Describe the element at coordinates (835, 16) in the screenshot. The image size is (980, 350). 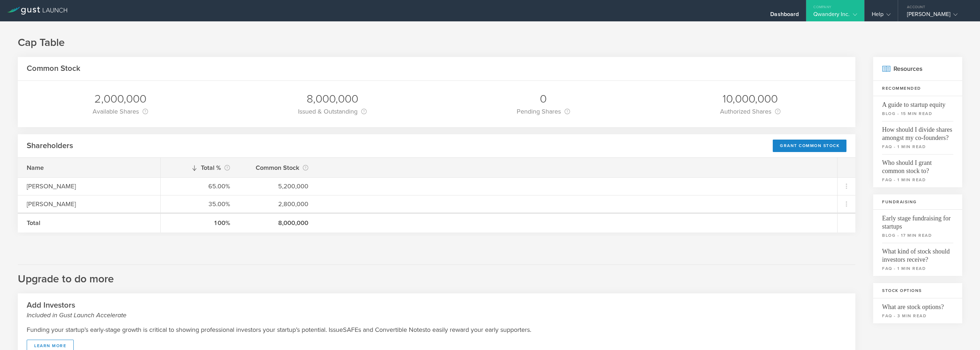
I see `div: Qwandery Inc.` at that location.